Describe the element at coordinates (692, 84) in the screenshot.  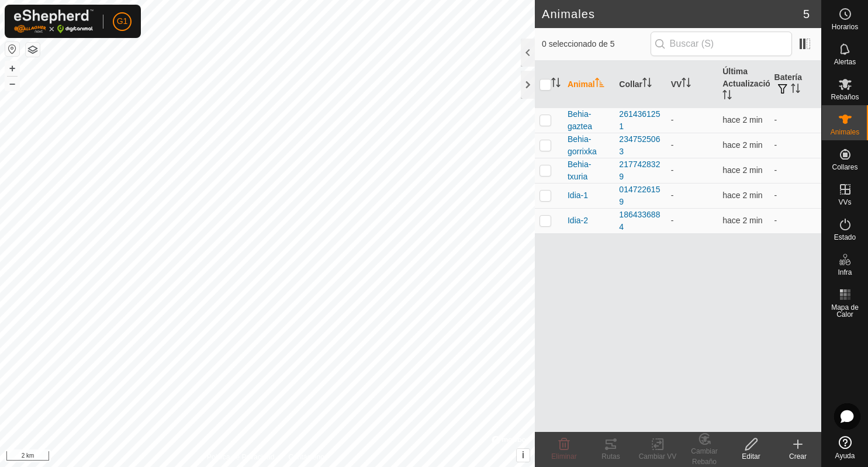
I see `th: VV` at that location.